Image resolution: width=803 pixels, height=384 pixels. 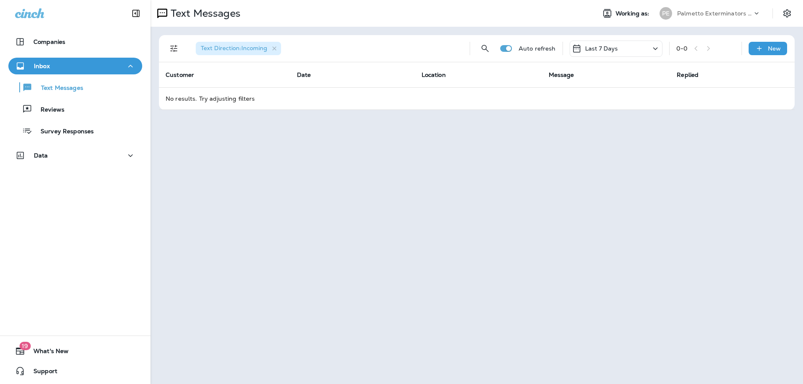 I want to click on p: Companies, so click(x=49, y=42).